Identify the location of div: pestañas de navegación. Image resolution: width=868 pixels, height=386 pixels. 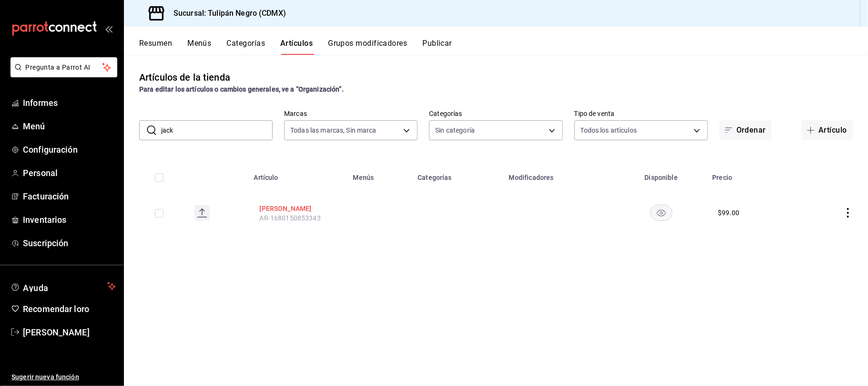
(503, 46).